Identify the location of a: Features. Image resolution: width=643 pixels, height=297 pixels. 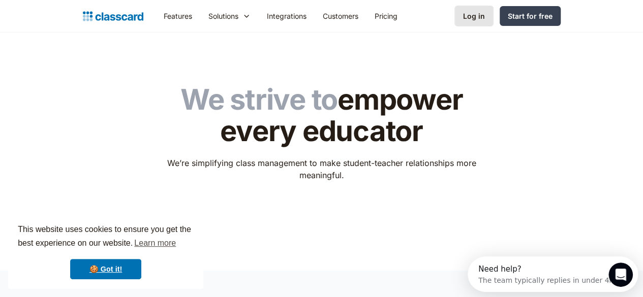
(178, 16).